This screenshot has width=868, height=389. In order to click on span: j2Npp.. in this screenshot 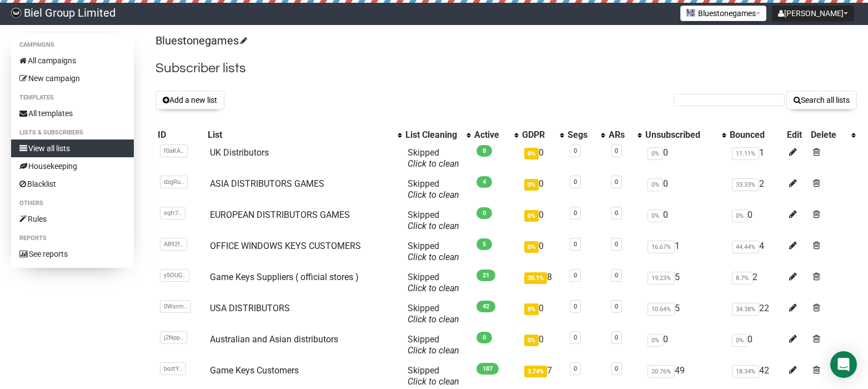, I will do `click(173, 337)`.